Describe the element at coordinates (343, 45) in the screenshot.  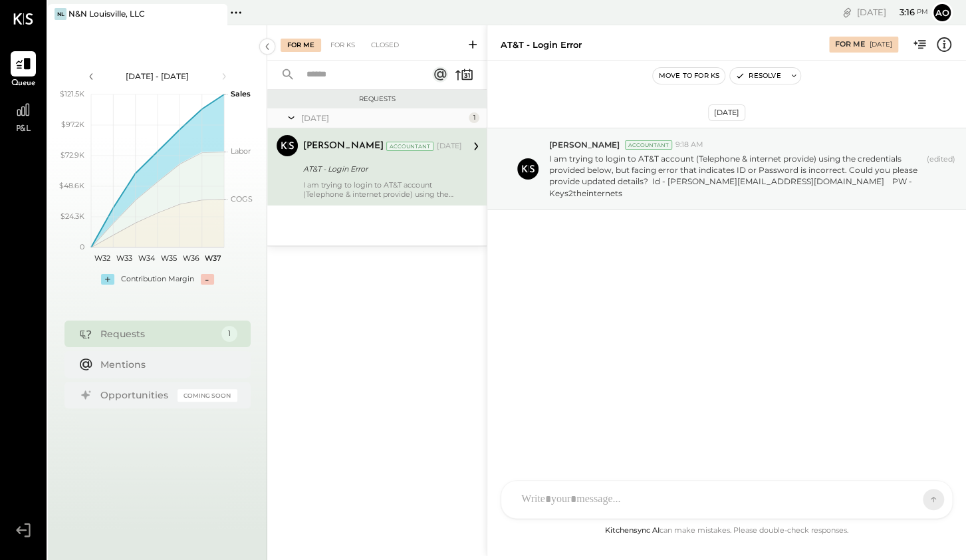
I see `div: For KS` at that location.